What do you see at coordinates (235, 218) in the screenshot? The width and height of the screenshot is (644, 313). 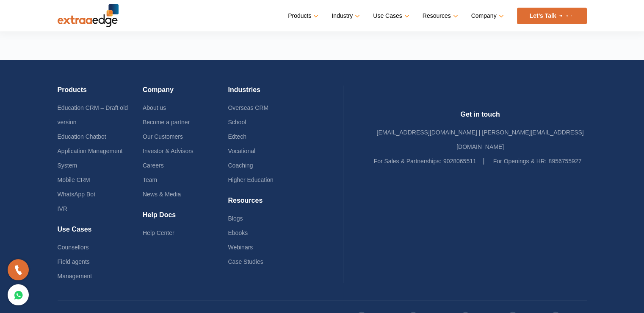 I see `a: Blogs` at bounding box center [235, 218].